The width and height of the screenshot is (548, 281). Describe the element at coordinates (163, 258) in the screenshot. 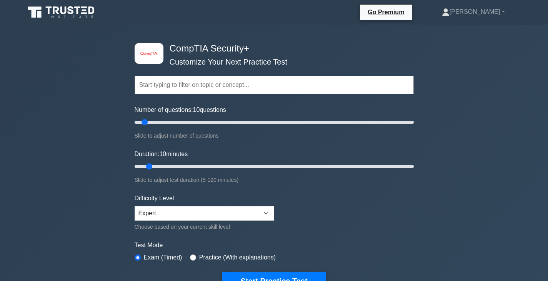

I see `label: Exam (Timed)` at that location.